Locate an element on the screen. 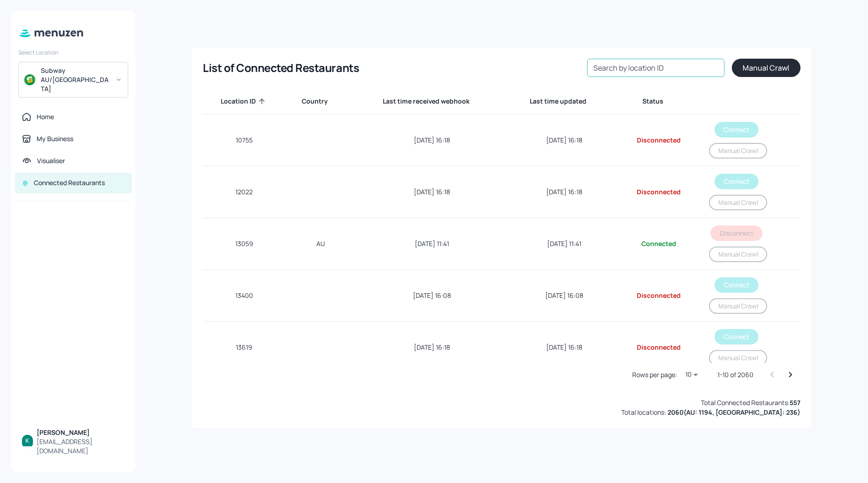 Image resolution: width=868 pixels, height=483 pixels. td: 12022 is located at coordinates (244, 191).